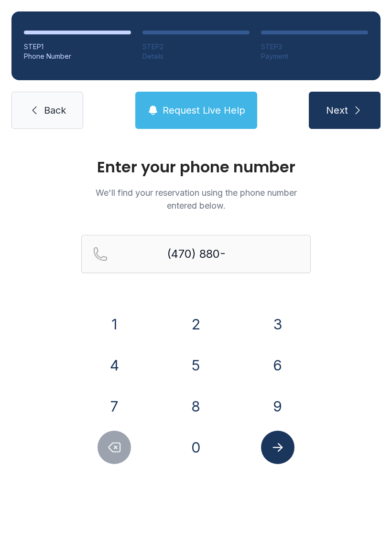 This screenshot has width=392, height=540. Describe the element at coordinates (55, 110) in the screenshot. I see `span: Back` at that location.